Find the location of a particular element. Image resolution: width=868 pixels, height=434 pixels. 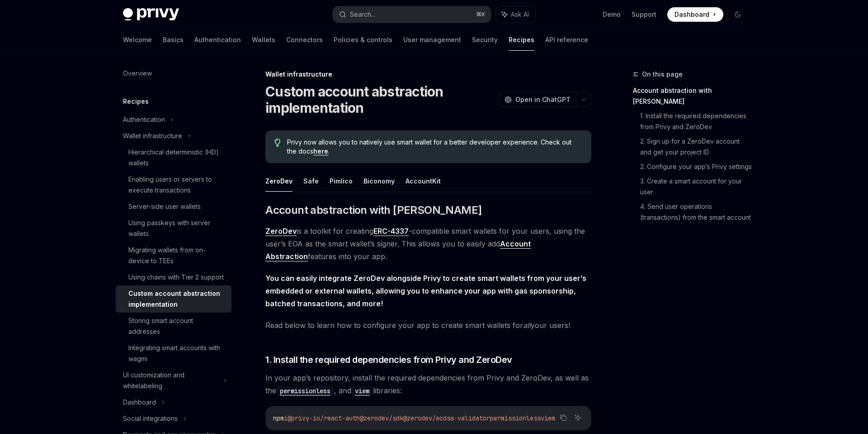

div: Social integrations is located at coordinates (150, 418).